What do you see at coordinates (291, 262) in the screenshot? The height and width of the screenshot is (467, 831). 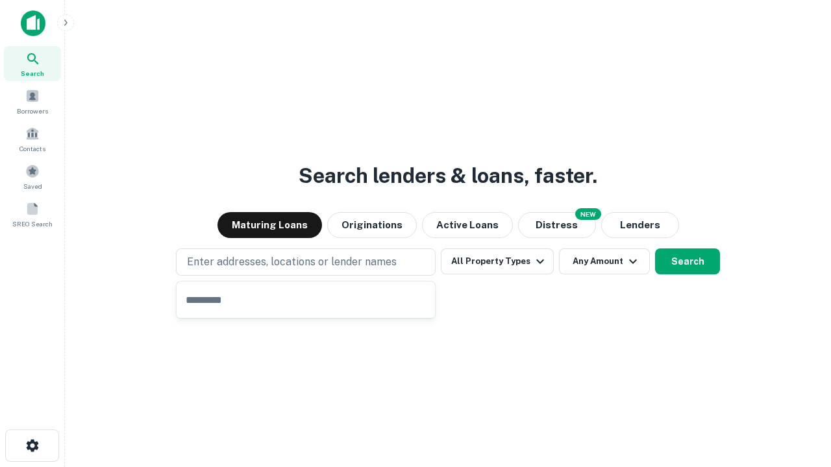 I see `p: Enter addresses, locations or lender names` at bounding box center [291, 262].